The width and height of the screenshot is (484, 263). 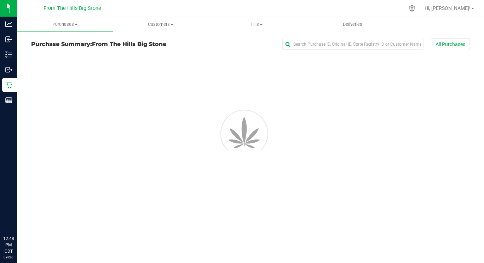 I want to click on a: Tills, so click(x=256, y=24).